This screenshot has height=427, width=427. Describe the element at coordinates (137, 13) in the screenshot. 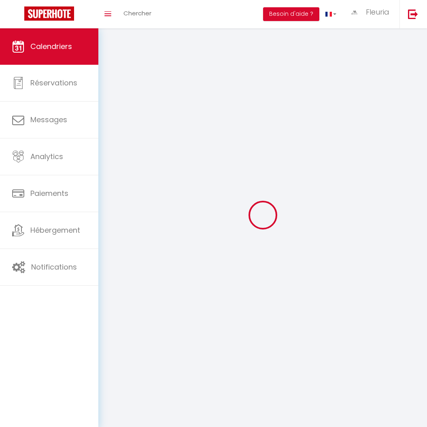

I see `span: Chercher` at that location.